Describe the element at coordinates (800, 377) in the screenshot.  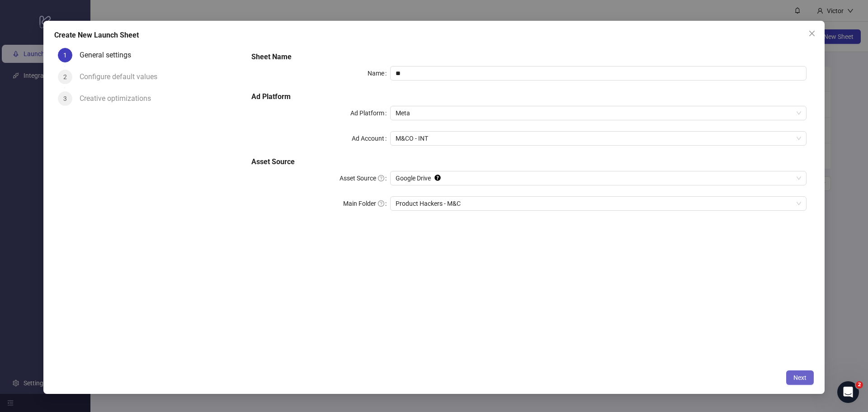
I see `button: Next` at that location.